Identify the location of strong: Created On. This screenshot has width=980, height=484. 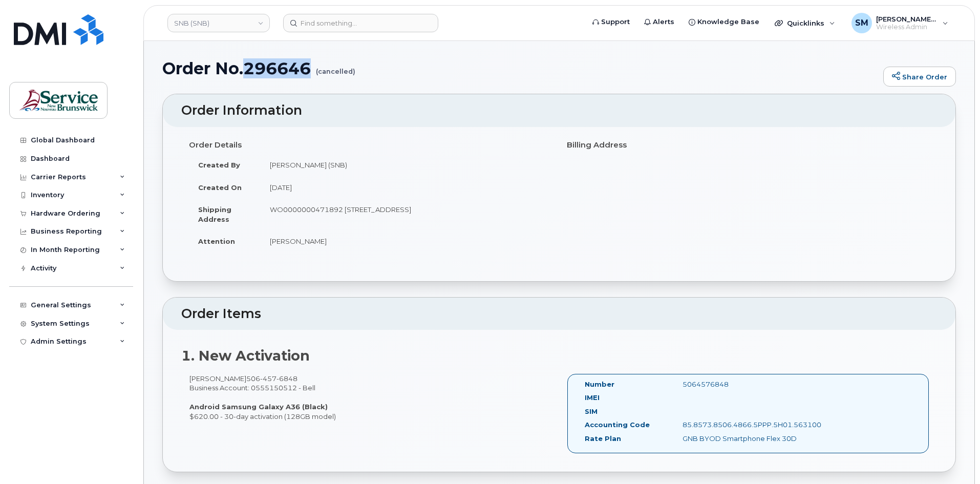
(220, 187).